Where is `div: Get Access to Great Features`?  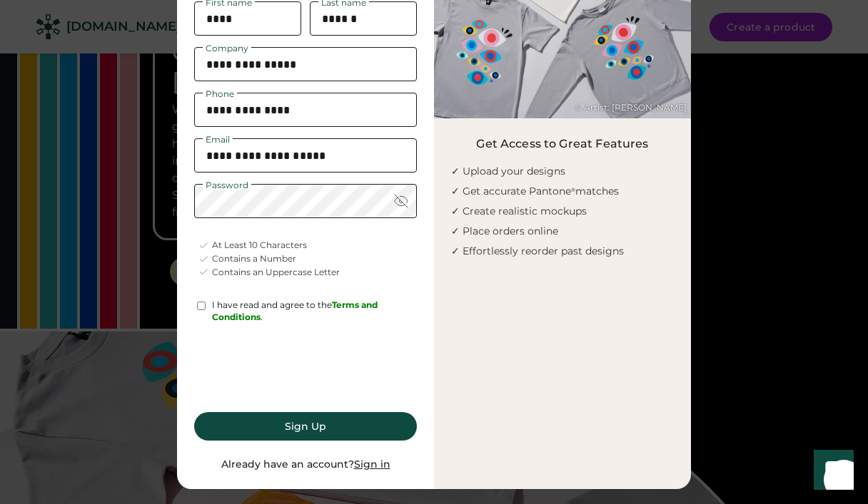 div: Get Access to Great Features is located at coordinates (562, 144).